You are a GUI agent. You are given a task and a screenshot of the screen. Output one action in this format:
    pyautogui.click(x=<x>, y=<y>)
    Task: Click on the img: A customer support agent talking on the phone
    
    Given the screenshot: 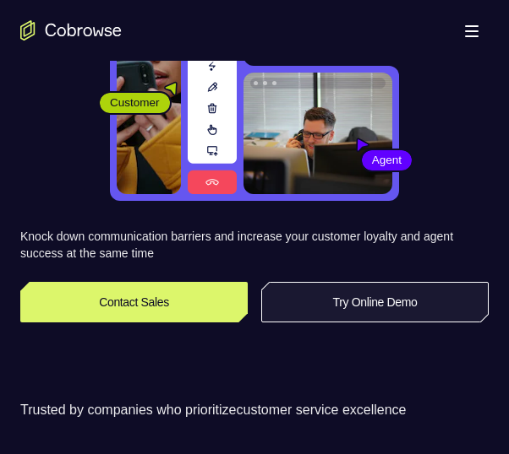 What is the action you would take?
    pyautogui.click(x=318, y=133)
    